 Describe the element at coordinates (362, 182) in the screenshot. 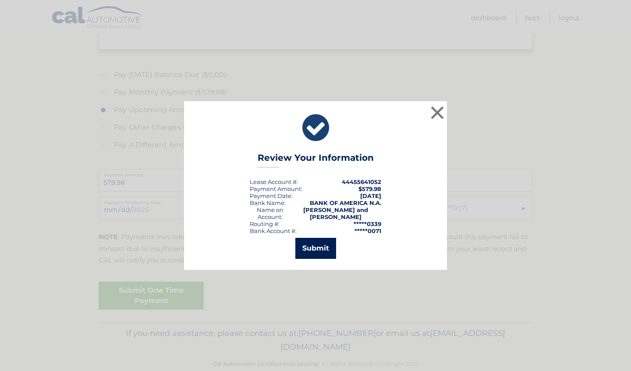

I see `strong: 44455641052` at that location.